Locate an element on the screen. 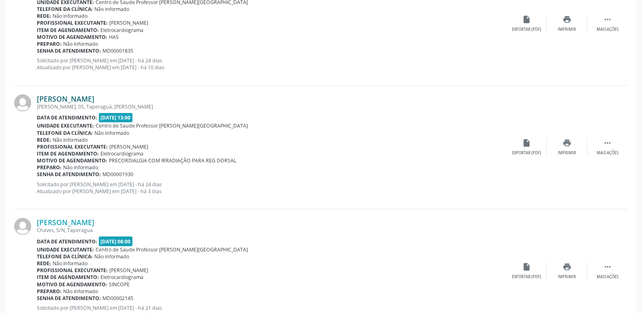 The height and width of the screenshot is (313, 642). span: MD00002145 is located at coordinates (118, 298).